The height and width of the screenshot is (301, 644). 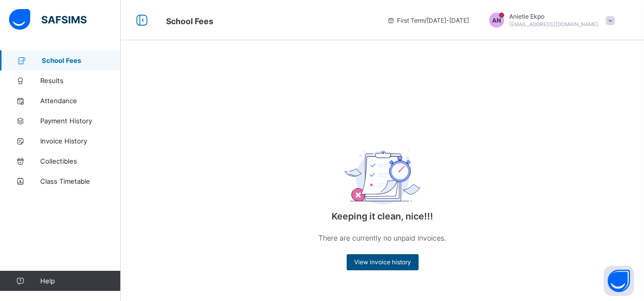 What do you see at coordinates (619, 281) in the screenshot?
I see `button: Open asap` at bounding box center [619, 281].